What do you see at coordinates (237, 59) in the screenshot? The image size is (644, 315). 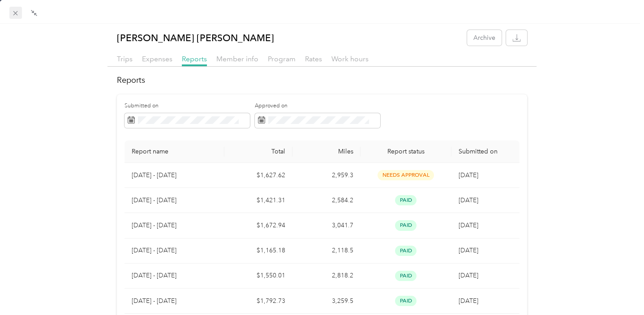 I see `span: Member info` at bounding box center [237, 59].